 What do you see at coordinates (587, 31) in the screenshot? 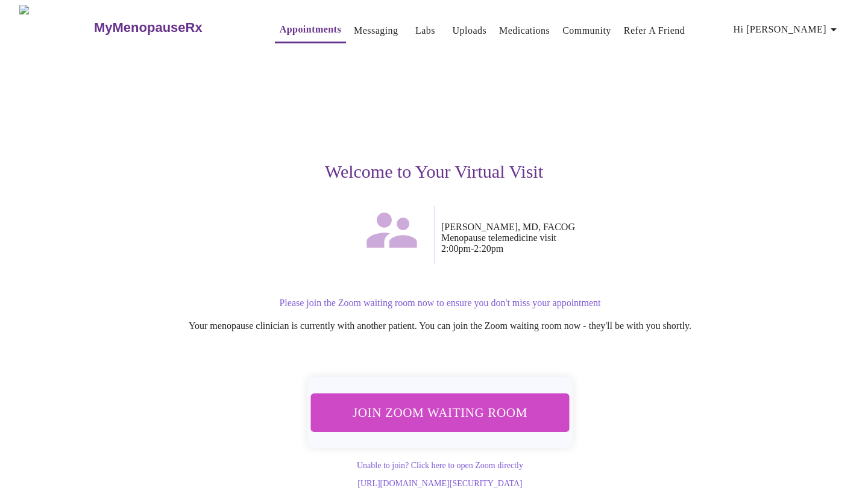
I see `a: Community` at bounding box center [587, 31].